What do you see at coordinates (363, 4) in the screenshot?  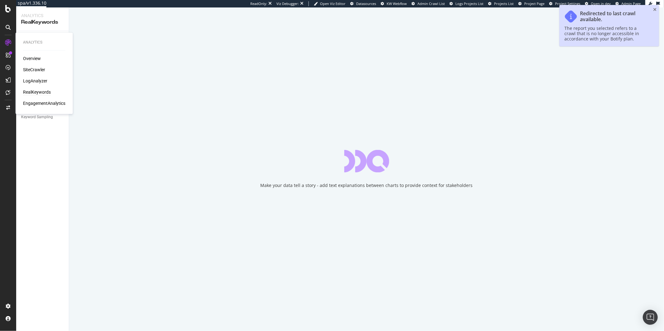 I see `a: Datasources` at bounding box center [363, 4].